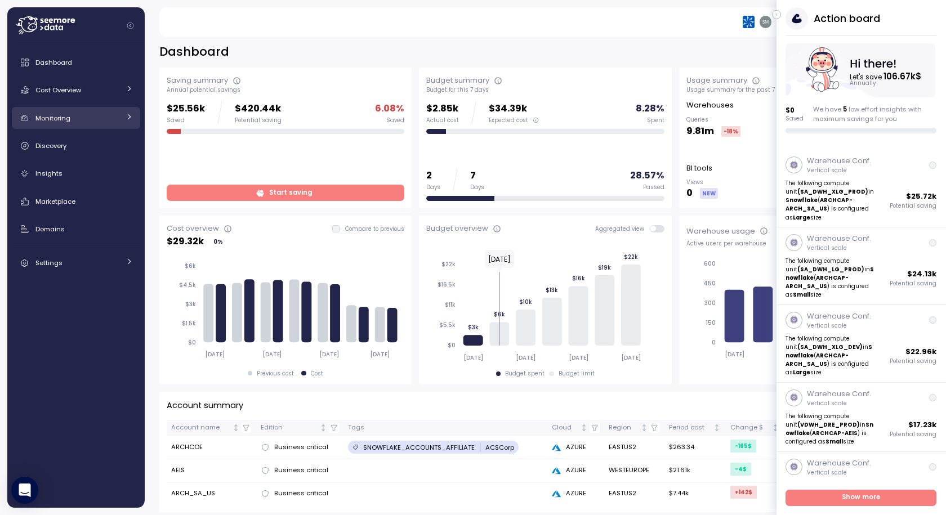 This screenshot has width=946, height=515. Describe the element at coordinates (299, 428) in the screenshot. I see `th: EditionNot sorted` at that location.